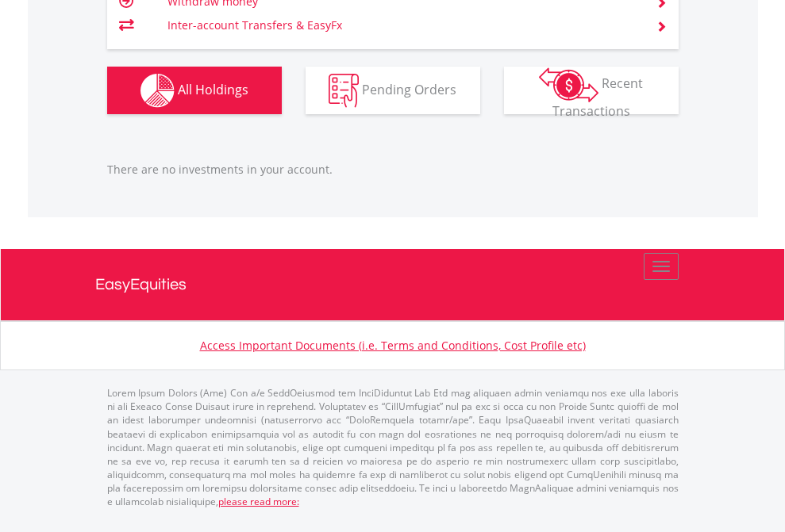 The image size is (785, 532). I want to click on td: Inter-account Transfers & EasyFx, so click(402, 25).